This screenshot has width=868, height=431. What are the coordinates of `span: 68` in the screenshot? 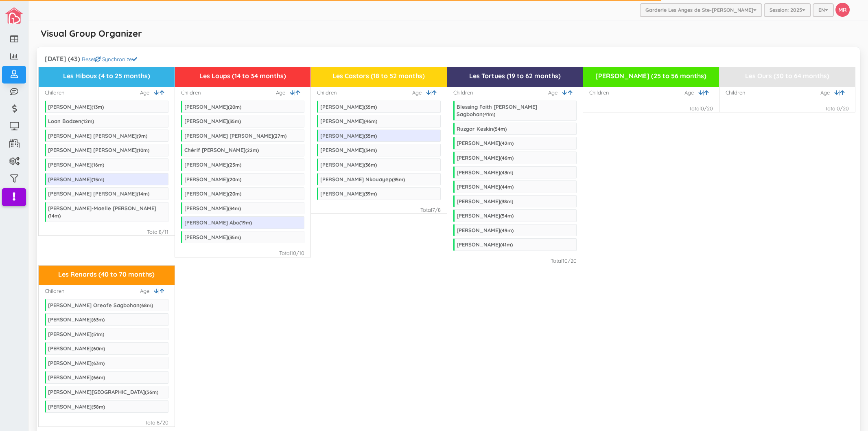 It's located at (144, 305).